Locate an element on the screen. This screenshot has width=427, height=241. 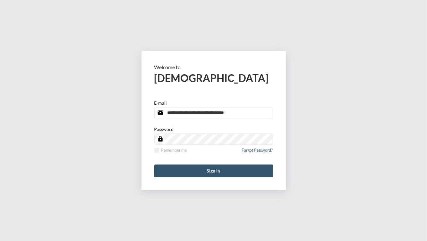
p: Password is located at coordinates (164, 129).